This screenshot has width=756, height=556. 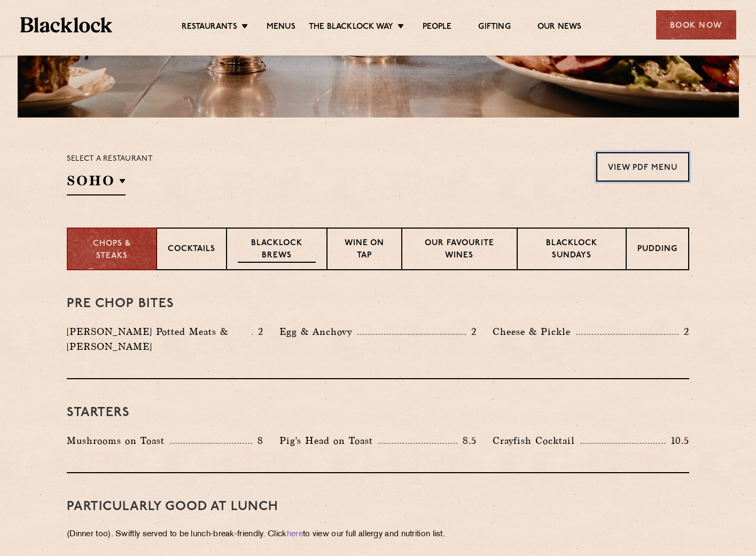 I want to click on a: View PDF Menu, so click(x=643, y=167).